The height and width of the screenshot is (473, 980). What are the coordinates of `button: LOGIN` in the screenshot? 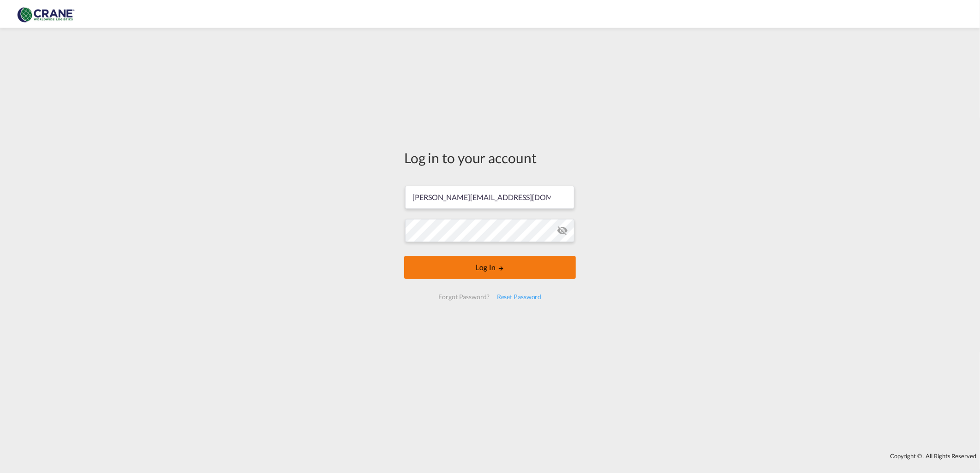 It's located at (490, 268).